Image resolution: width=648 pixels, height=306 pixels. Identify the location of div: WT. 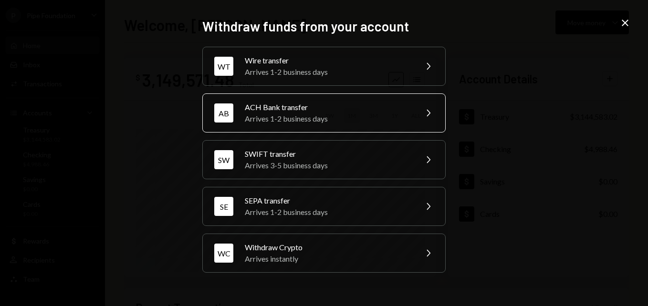
(224, 66).